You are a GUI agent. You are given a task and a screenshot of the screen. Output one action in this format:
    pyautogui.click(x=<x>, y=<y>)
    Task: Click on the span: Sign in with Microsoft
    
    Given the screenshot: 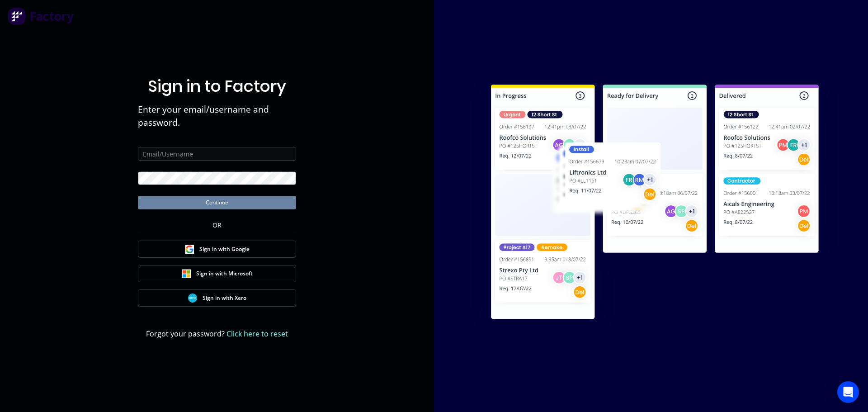 What is the action you would take?
    pyautogui.click(x=224, y=273)
    